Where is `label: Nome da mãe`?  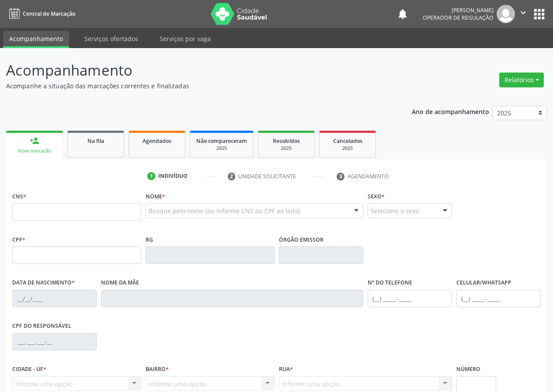
label: Nome da mãe is located at coordinates (120, 283).